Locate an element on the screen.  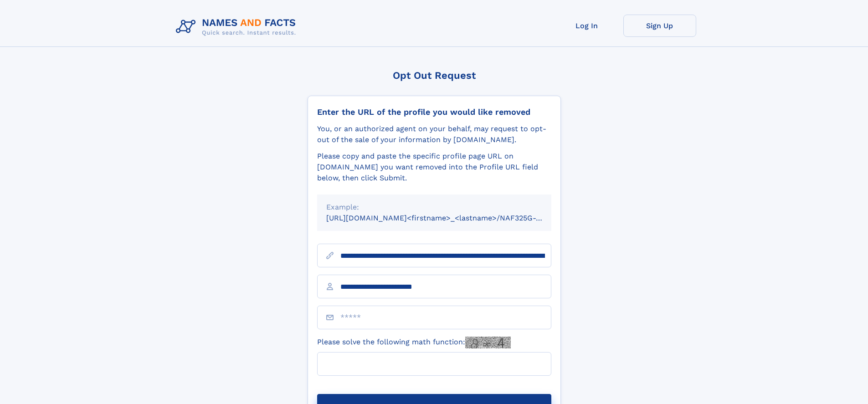
div: You, or an authorized agent on your behalf, may request to opt-out of the sale of your informatio... is located at coordinates (434, 134).